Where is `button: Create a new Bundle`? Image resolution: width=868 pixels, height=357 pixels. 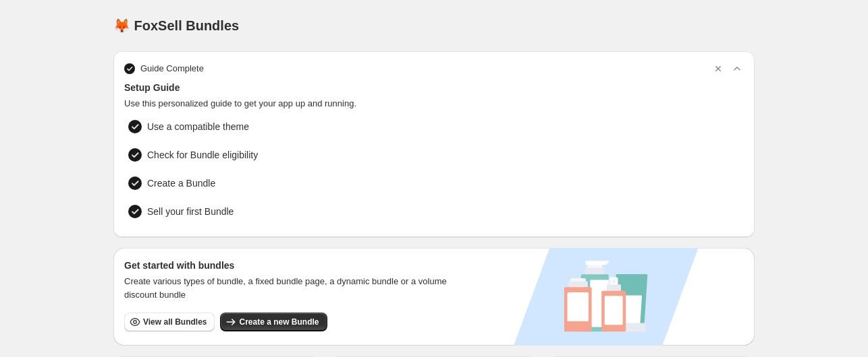
button: Create a new Bundle is located at coordinates (273, 322).